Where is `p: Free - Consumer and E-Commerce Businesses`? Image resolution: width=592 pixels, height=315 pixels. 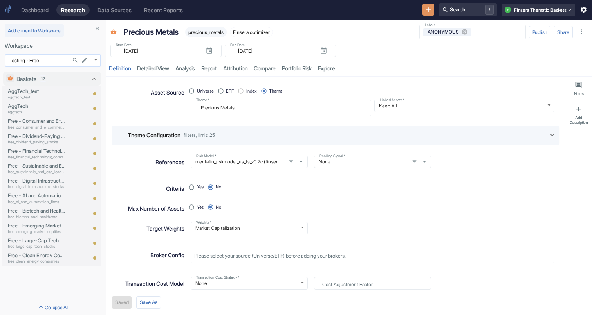
p: Free - Consumer and E-Commerce Businesses is located at coordinates (37, 121).